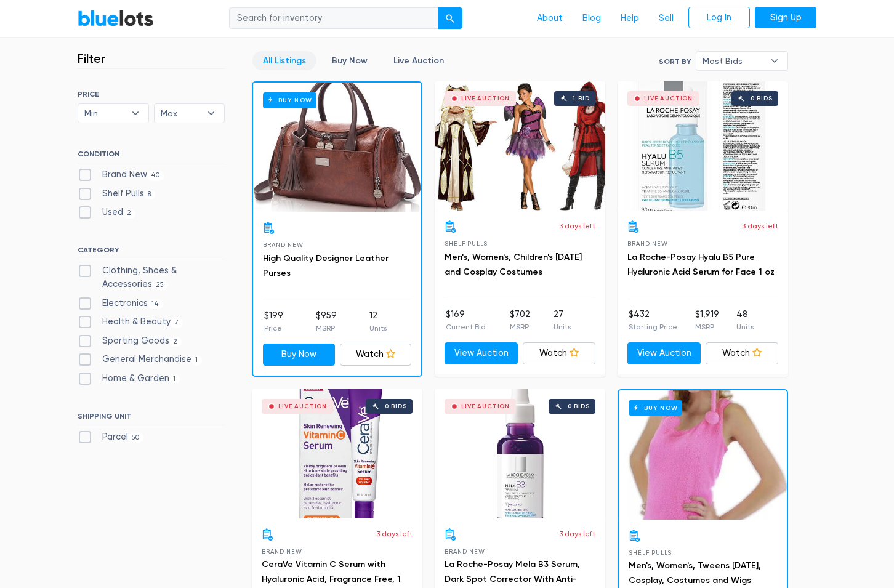 The width and height of the screenshot is (894, 588). I want to click on label: Sporting Goods, so click(130, 341).